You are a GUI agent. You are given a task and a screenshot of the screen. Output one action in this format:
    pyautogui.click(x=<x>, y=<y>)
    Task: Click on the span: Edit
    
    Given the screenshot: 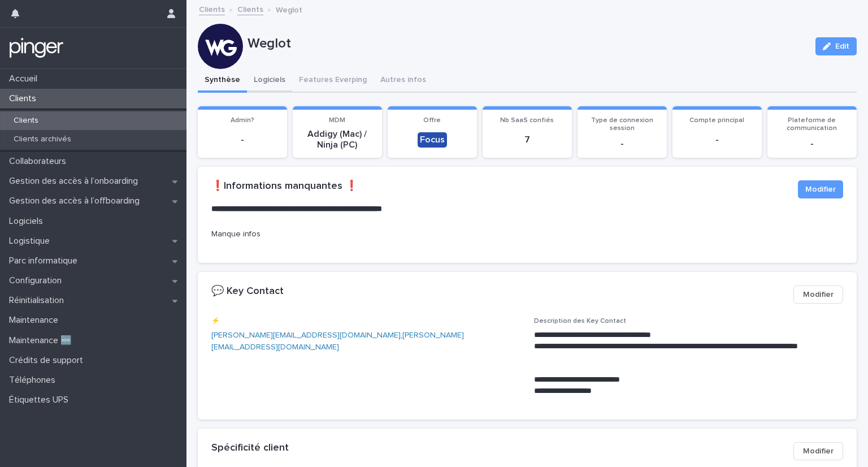 What is the action you would take?
    pyautogui.click(x=842, y=47)
    